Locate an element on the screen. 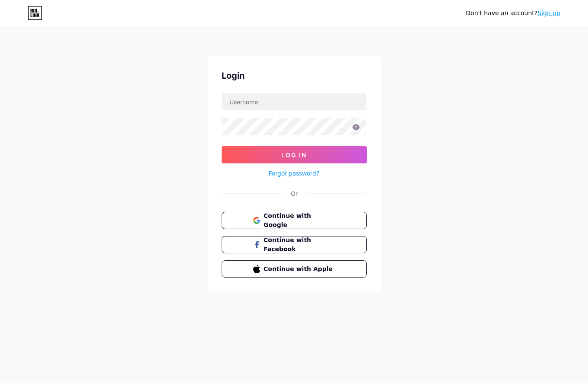  span: Continue with Apple is located at coordinates (299, 269).